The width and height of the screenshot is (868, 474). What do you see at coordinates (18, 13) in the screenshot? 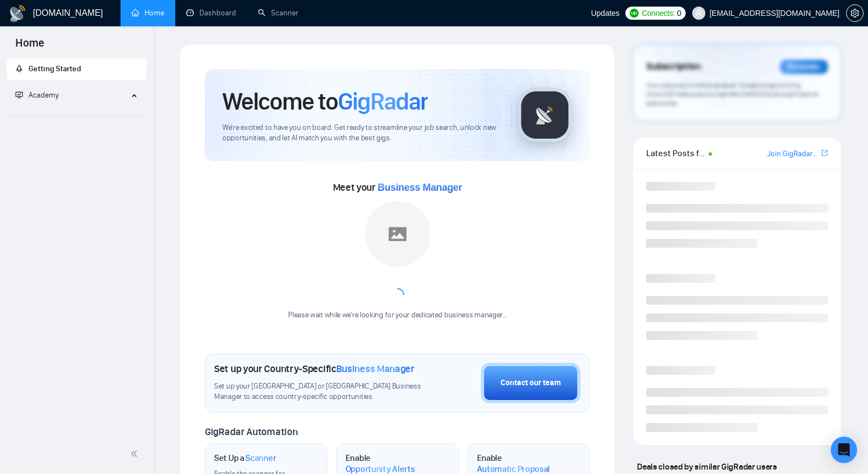
I see `img: logo` at bounding box center [18, 13].